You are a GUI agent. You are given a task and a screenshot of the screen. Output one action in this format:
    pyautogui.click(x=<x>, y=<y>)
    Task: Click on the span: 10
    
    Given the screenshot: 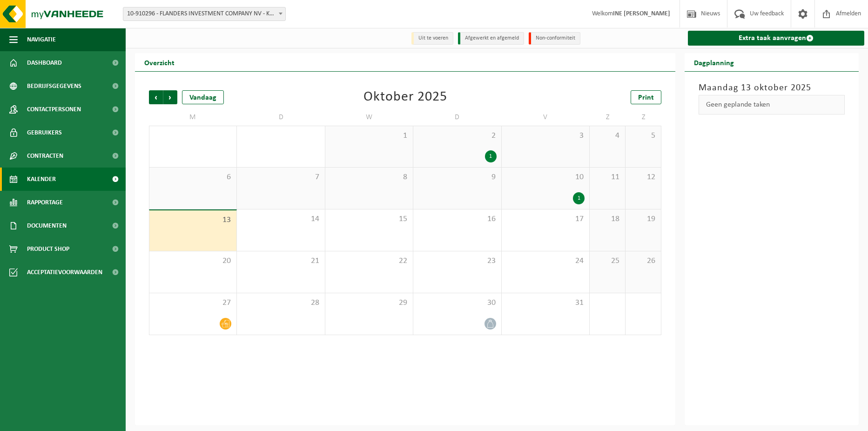 What is the action you would take?
    pyautogui.click(x=546, y=178)
    